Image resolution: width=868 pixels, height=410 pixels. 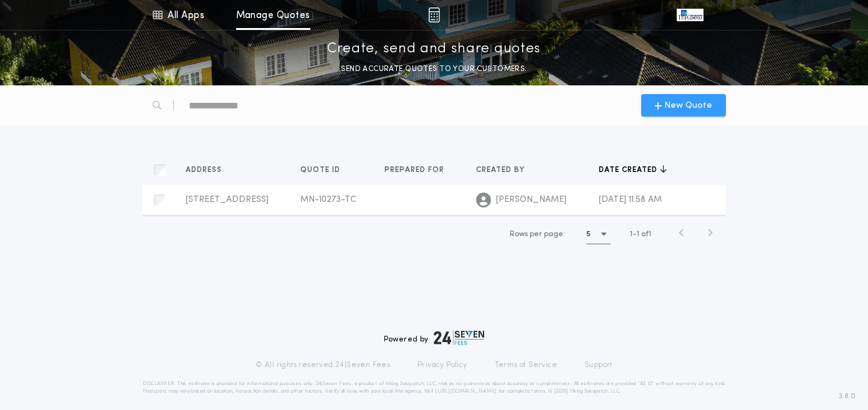 What do you see at coordinates (630, 170) in the screenshot?
I see `span: Date created` at bounding box center [630, 170].